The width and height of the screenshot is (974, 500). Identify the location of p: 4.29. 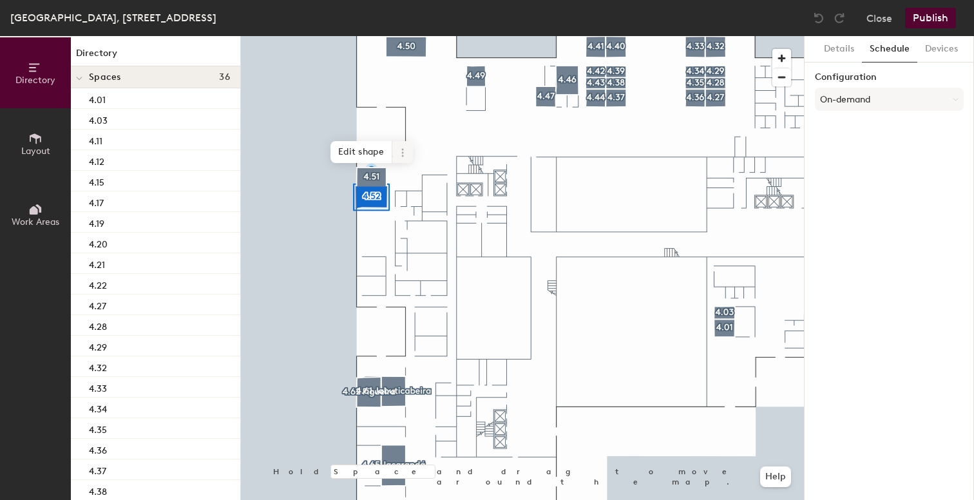
(98, 345).